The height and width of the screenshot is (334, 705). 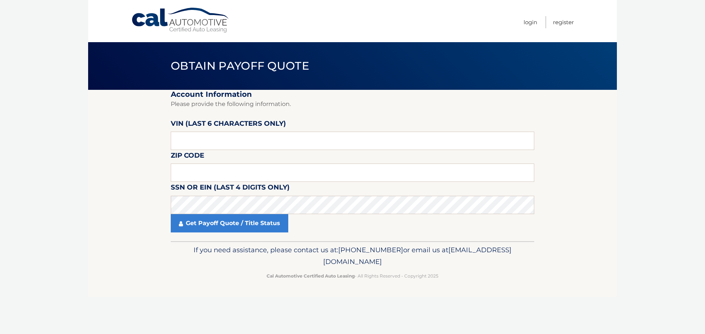 I want to click on p: If you need assistance, please contact us at: or email us at, so click(x=352, y=256).